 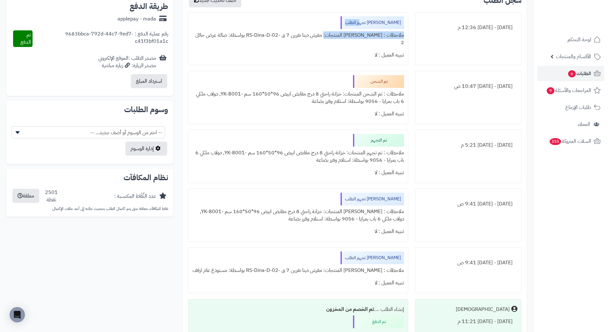 What do you see at coordinates (146, 148) in the screenshot?
I see `a: إدارة الوسوم` at bounding box center [146, 148].